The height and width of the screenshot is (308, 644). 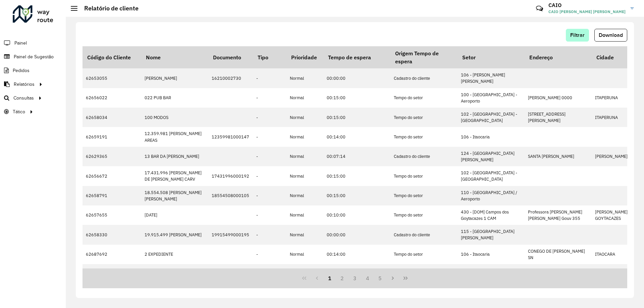 What do you see at coordinates (112, 78) in the screenshot?
I see `td: 62653055` at bounding box center [112, 78].